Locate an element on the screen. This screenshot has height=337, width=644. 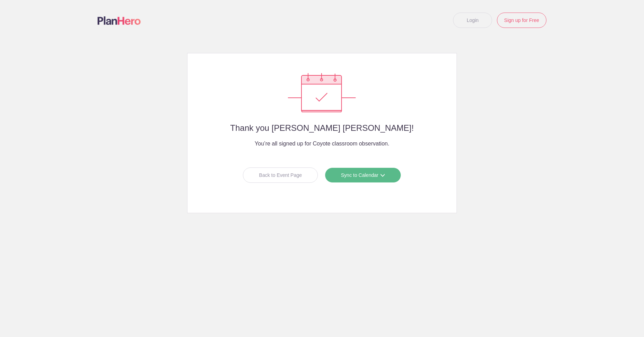
a: Back to Event Page is located at coordinates (280, 175).